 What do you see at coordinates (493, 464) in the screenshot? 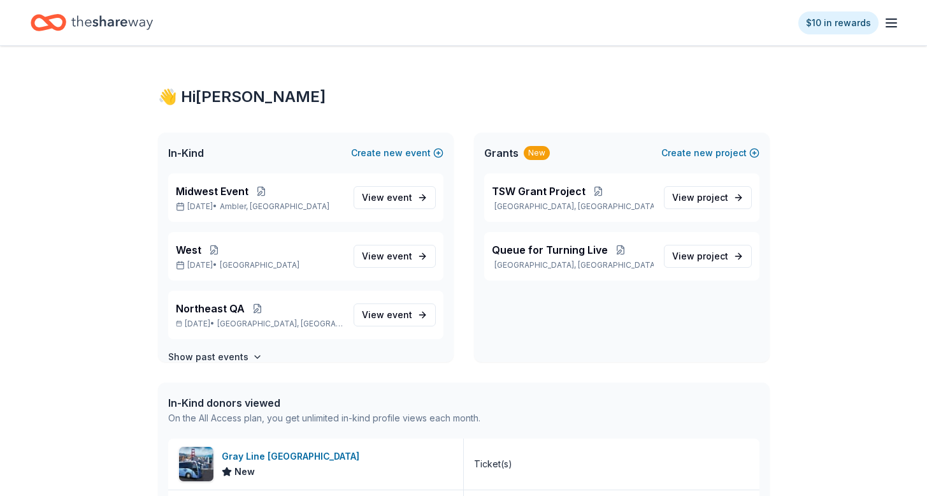
I see `div: Ticket(s)` at bounding box center [493, 464].